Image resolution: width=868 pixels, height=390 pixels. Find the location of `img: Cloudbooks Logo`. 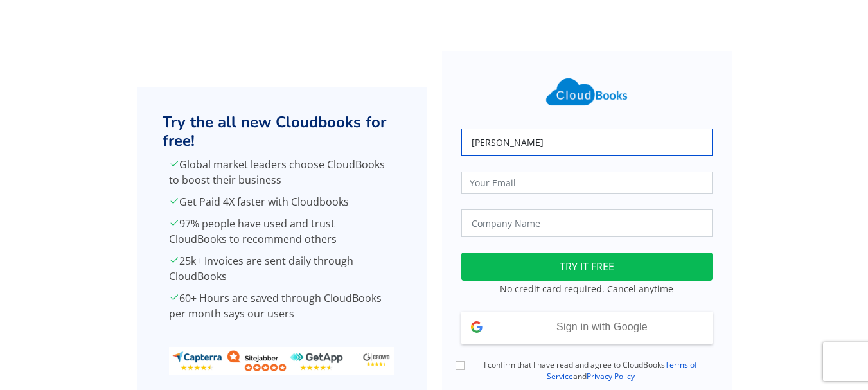

img: Cloudbooks Logo is located at coordinates (587, 92).